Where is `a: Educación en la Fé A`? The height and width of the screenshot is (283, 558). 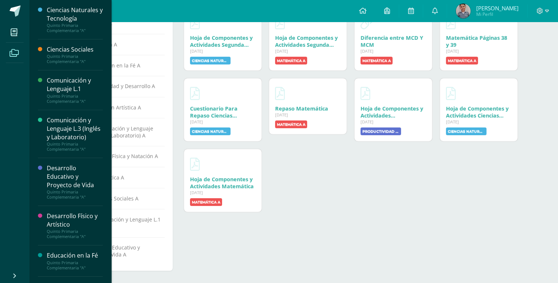 a: Educación en la Fé A is located at coordinates (121, 65).